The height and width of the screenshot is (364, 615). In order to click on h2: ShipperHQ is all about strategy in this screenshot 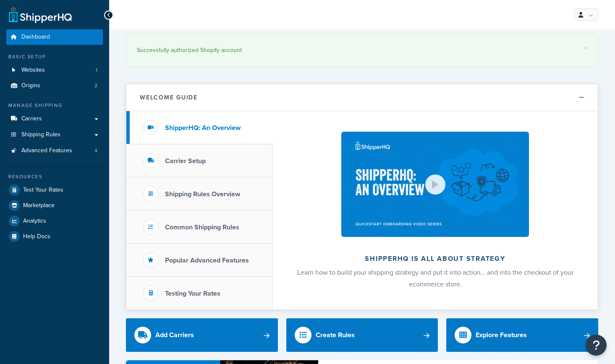, I will do `click(435, 259)`.